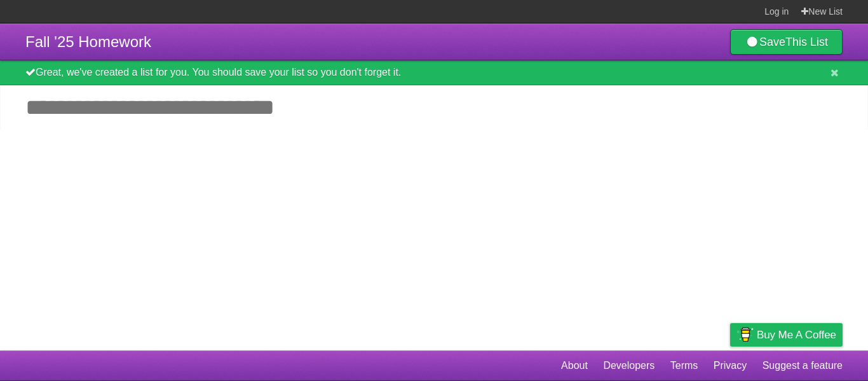 This screenshot has width=868, height=381. Describe the element at coordinates (575, 365) in the screenshot. I see `a: About` at that location.